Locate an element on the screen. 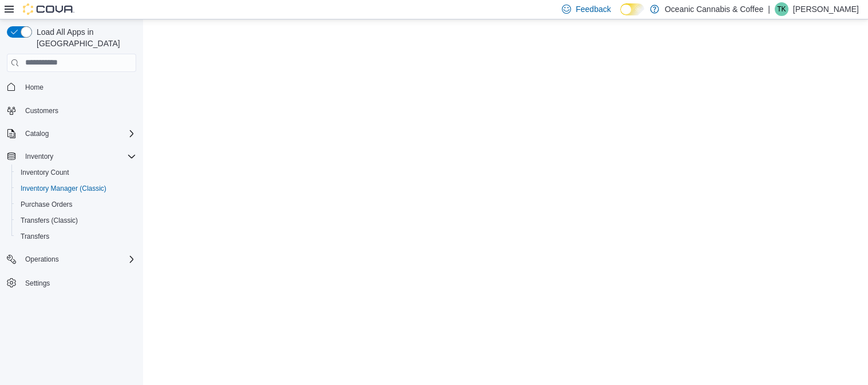 This screenshot has width=868, height=385. a: Inventory Manager (Classic) is located at coordinates (63, 189).